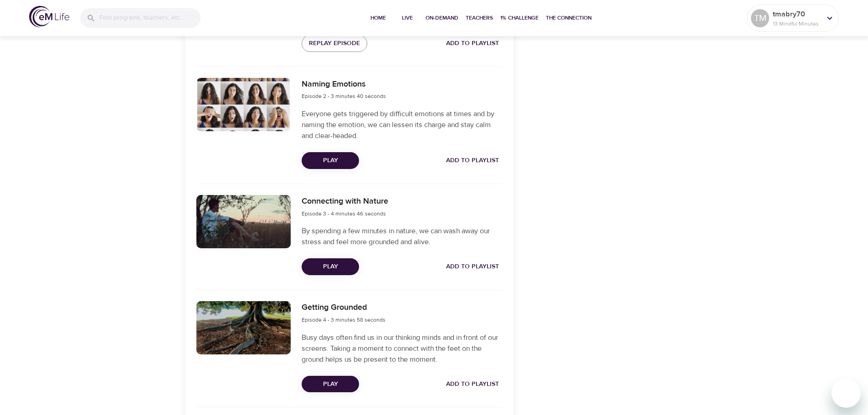  Describe the element at coordinates (797, 24) in the screenshot. I see `p: 13 Mindful Minutes` at that location.